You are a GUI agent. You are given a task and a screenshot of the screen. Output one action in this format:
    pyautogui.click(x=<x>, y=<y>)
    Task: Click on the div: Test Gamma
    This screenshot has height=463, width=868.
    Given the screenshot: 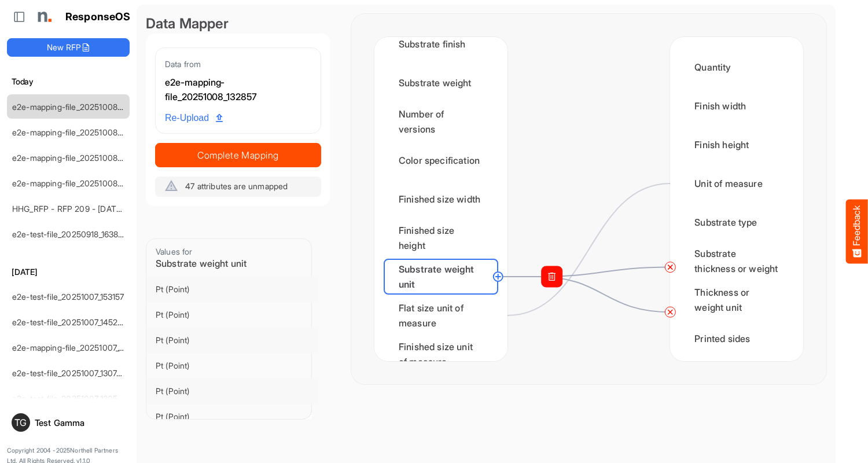 What is the action you would take?
    pyautogui.click(x=80, y=422)
    